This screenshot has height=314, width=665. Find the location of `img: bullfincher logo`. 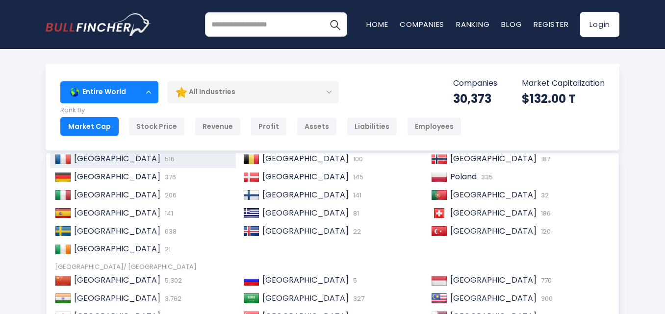

img: bullfincher logo is located at coordinates (98, 25).